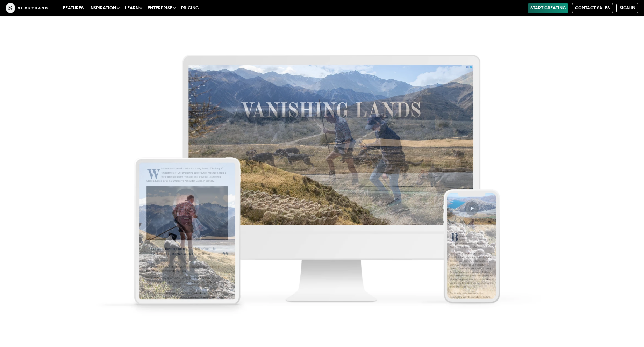  Describe the element at coordinates (104, 8) in the screenshot. I see `button: Inspiration` at that location.